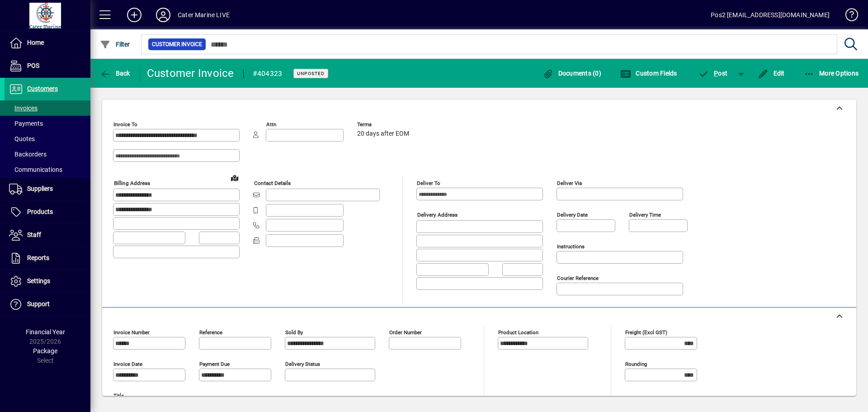 Image resolution: width=868 pixels, height=412 pixels. Describe the element at coordinates (47, 139) in the screenshot. I see `a: Quotes` at that location.